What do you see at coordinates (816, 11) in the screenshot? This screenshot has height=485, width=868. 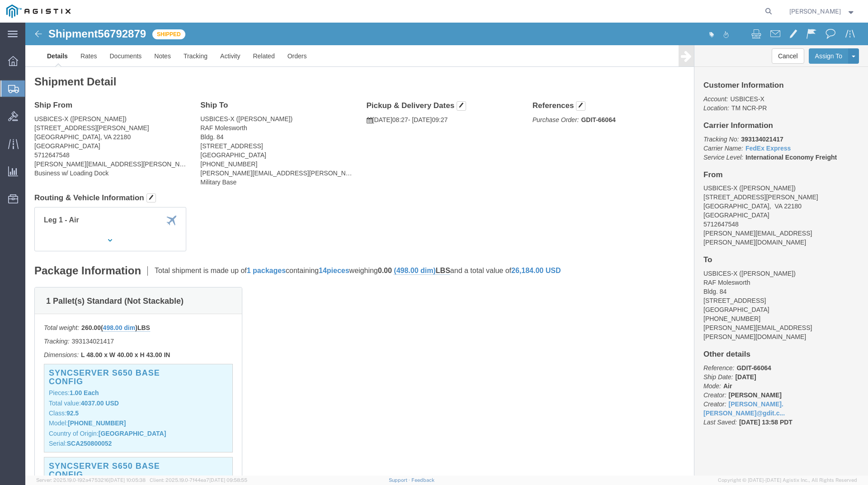 I see `span: Stuart Packer` at bounding box center [816, 11].